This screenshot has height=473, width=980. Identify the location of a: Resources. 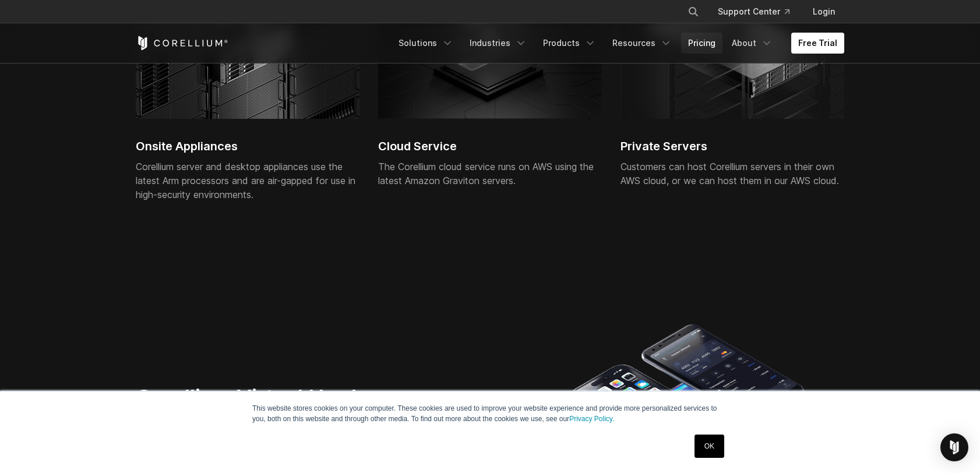
(642, 43).